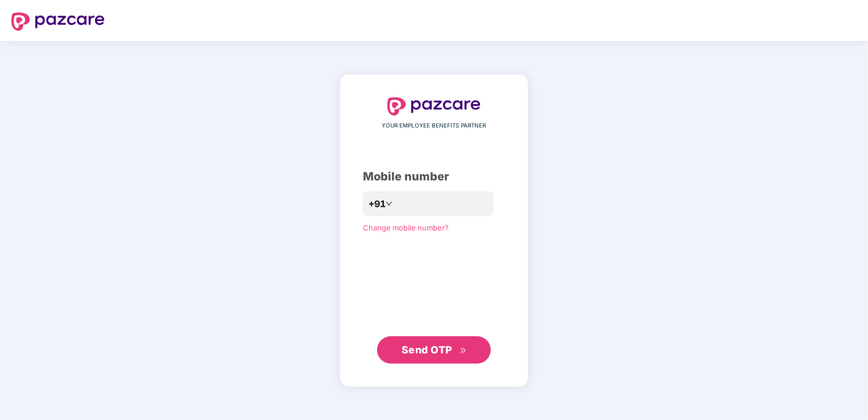  Describe the element at coordinates (389, 204) in the screenshot. I see `span: down` at that location.